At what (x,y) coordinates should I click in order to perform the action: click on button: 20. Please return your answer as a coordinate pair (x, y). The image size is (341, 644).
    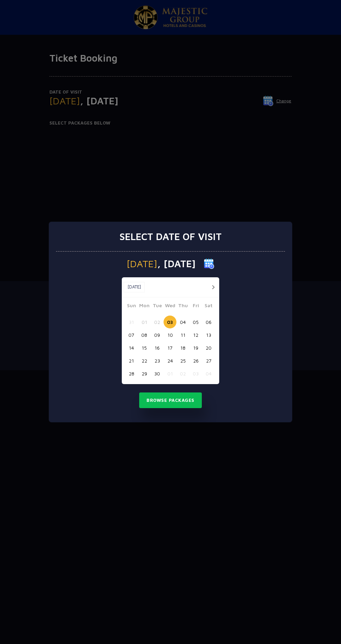
    Looking at the image, I should click on (209, 347).